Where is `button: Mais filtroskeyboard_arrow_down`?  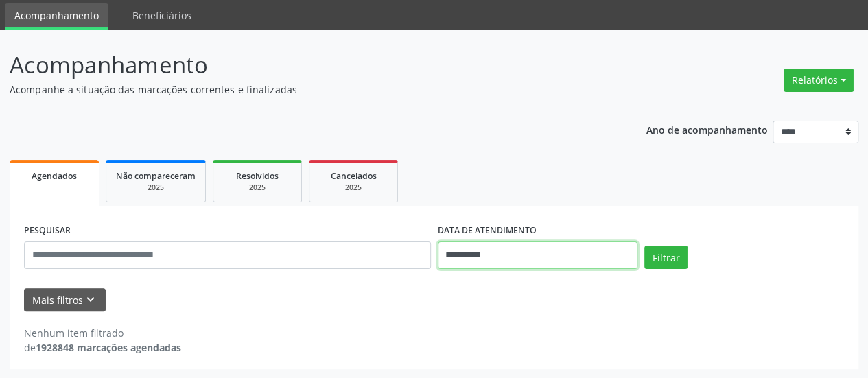
button: Mais filtroskeyboard_arrow_down is located at coordinates (65, 300).